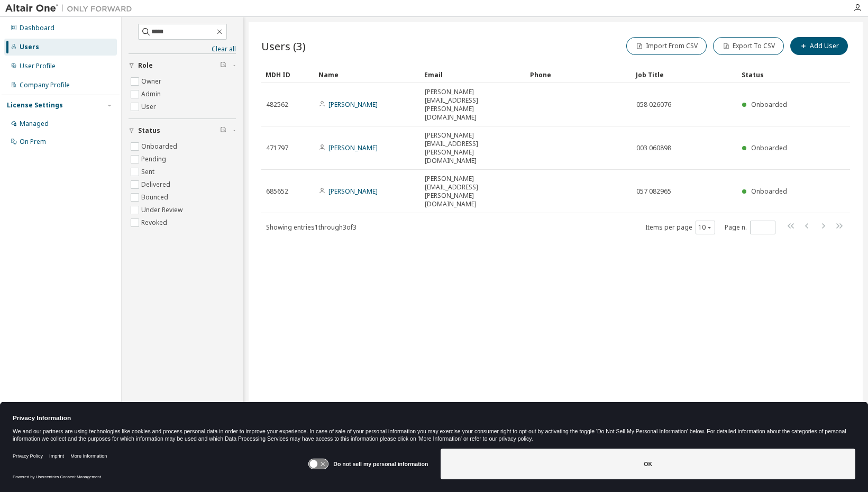 Image resolution: width=868 pixels, height=492 pixels. Describe the element at coordinates (654, 148) in the screenshot. I see `span: 003 060898` at that location.